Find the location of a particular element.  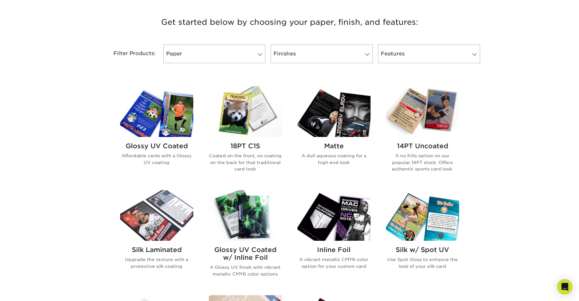

a: Silk w/ Spot UV Trading Cards Silk w/ Spot UV Use Spot Gloss to enhance the look of your silk card is located at coordinates (422, 239).